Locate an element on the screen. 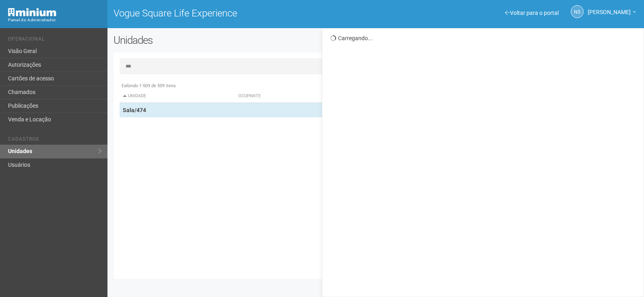  a: NS is located at coordinates (577, 12).